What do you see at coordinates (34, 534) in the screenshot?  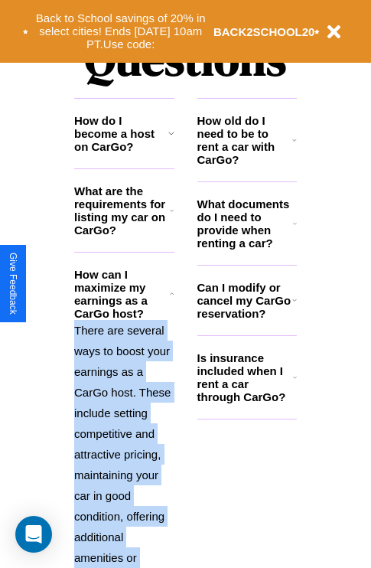 I see `div: Open Intercom Messenger` at bounding box center [34, 534].